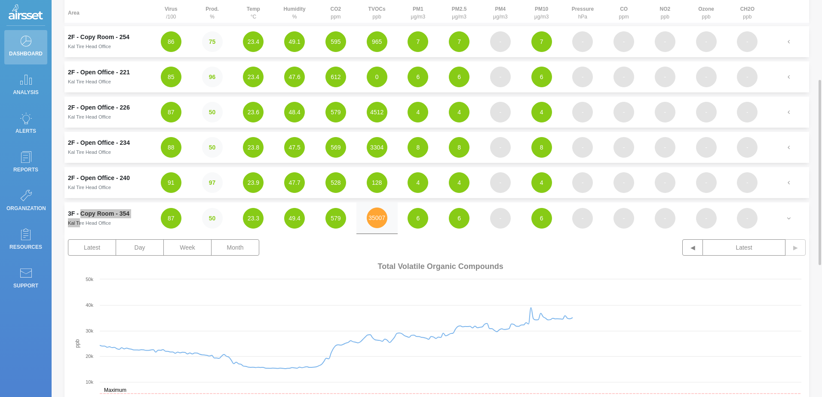 The image size is (822, 397). What do you see at coordinates (294, 218) in the screenshot?
I see `button: 49.4` at bounding box center [294, 218].